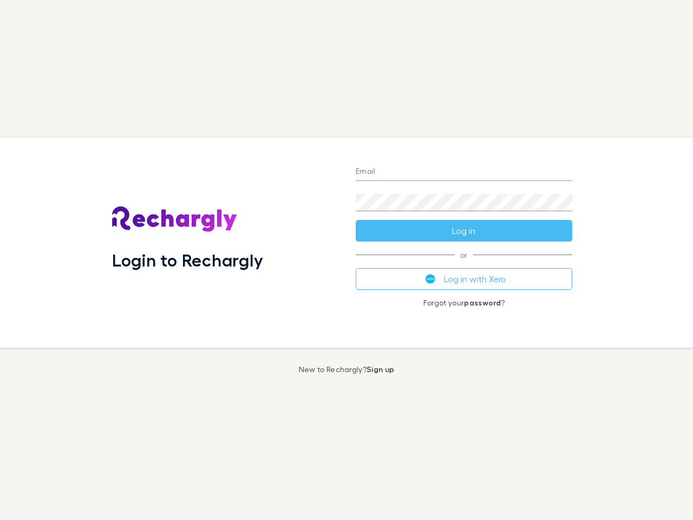  Describe the element at coordinates (187, 260) in the screenshot. I see `h1: Login to Rechargly` at that location.